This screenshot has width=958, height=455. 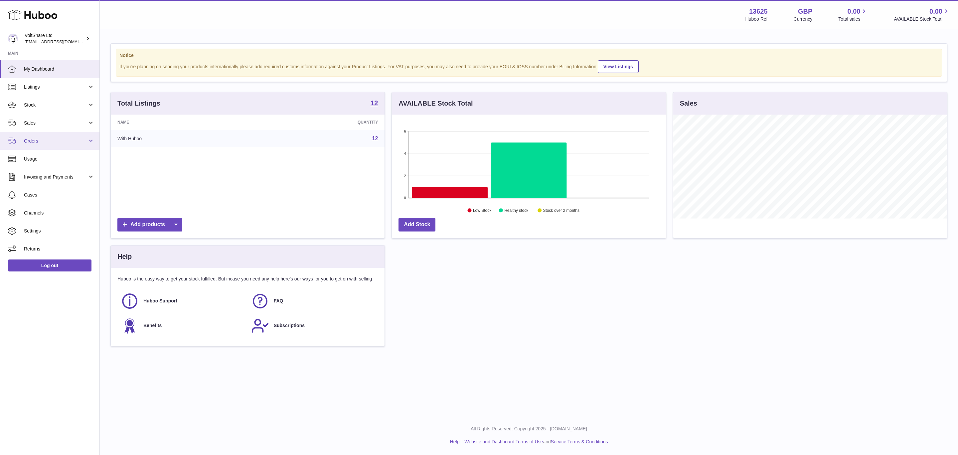 I want to click on a: Service Terms & Conditions, so click(x=580, y=441).